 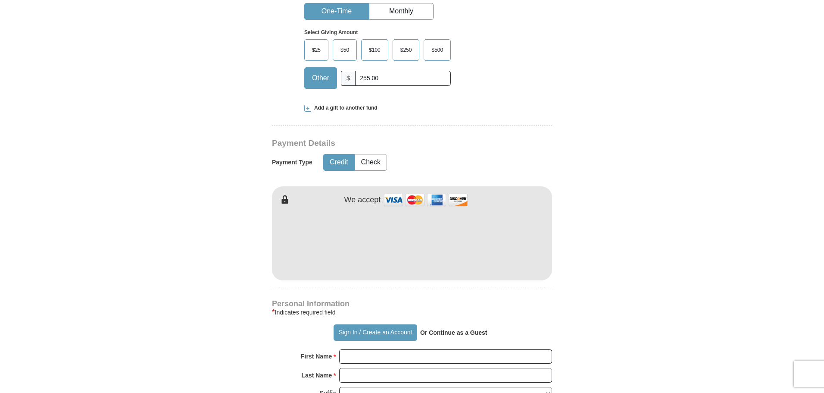 What do you see at coordinates (292, 162) in the screenshot?
I see `h5: Payment Type` at bounding box center [292, 162].